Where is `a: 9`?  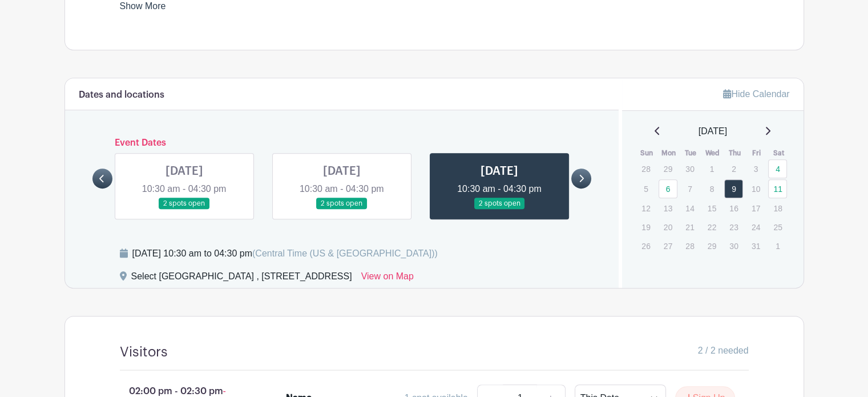 a: 9 is located at coordinates (733, 188).